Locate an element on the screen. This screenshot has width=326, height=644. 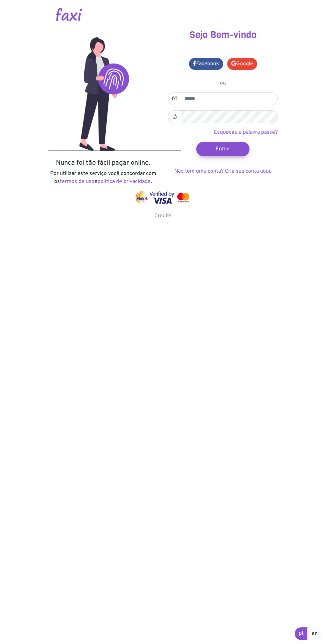
p: ou is located at coordinates (223, 83).